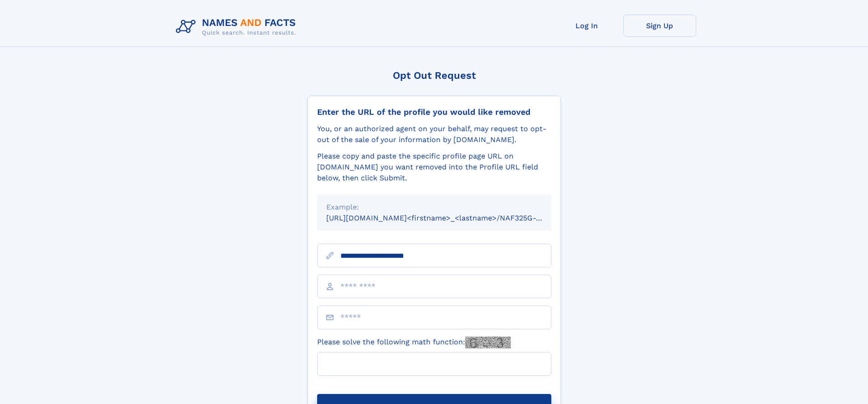 The width and height of the screenshot is (868, 404). I want to click on div: Example:, so click(434, 207).